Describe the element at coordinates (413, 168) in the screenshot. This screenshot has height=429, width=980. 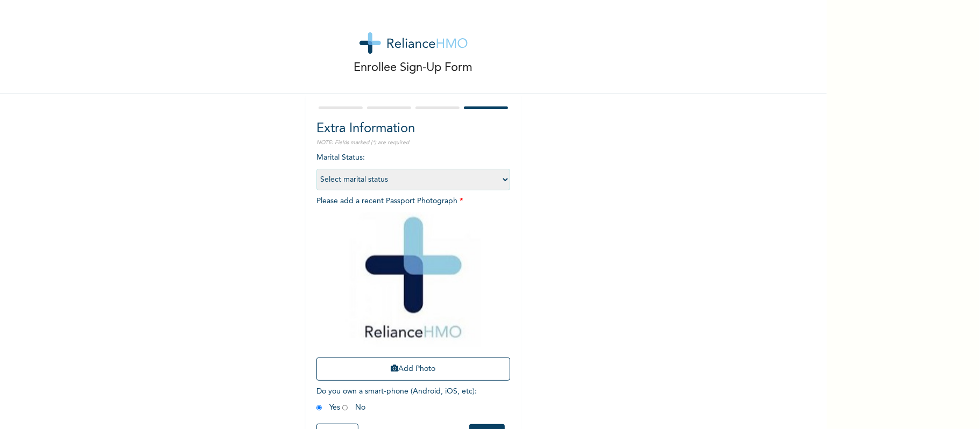
I see `span: Marital Status :` at that location.